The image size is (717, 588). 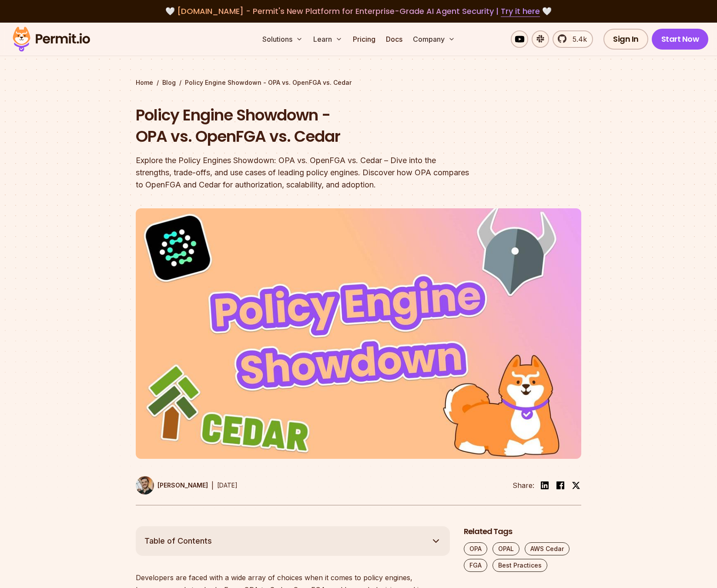 What do you see at coordinates (680, 39) in the screenshot?
I see `a: Start Now` at bounding box center [680, 39].